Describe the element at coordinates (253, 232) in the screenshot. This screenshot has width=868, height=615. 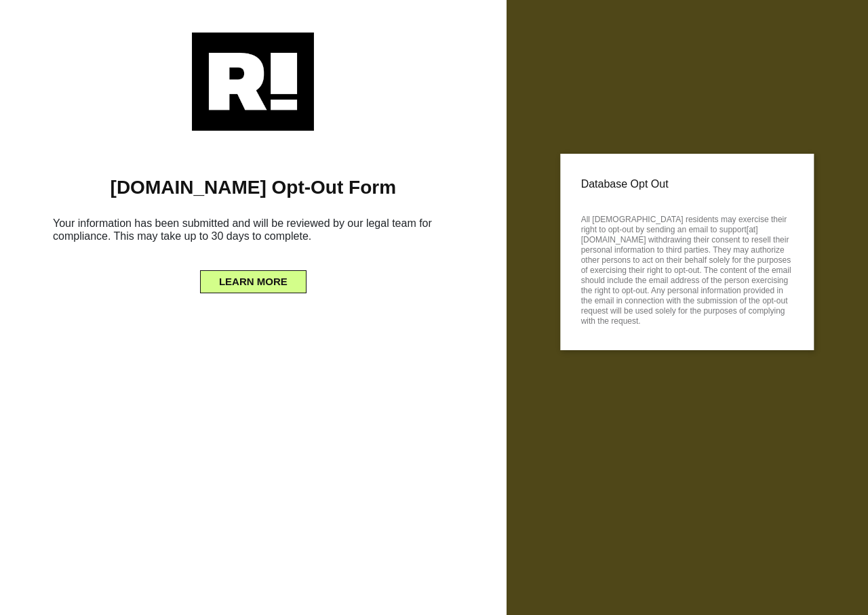
I see `h6: Your information has been submitted and will be reviewed by our legal team for compliance. This m...` at that location.